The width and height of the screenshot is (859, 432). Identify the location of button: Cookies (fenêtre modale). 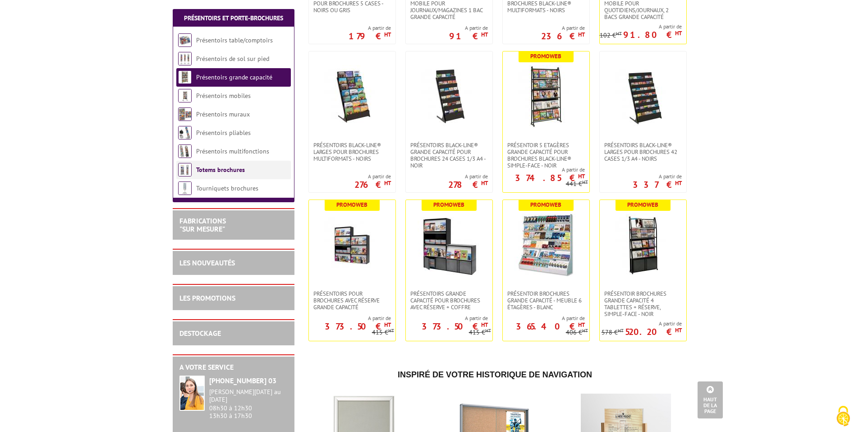
(843, 416).